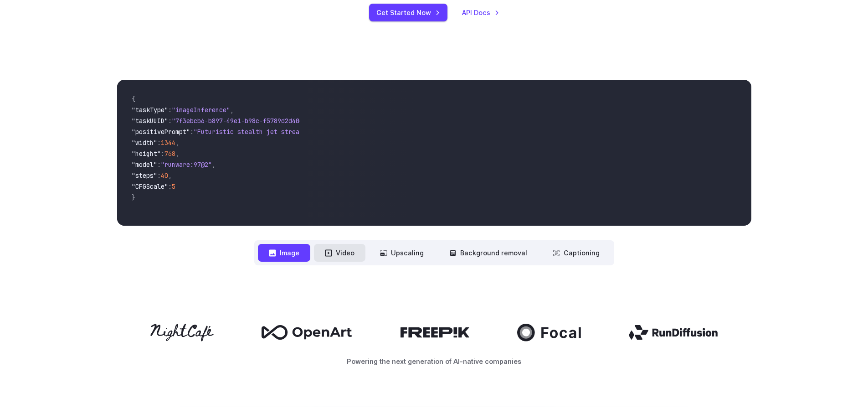 The image size is (868, 419). Describe the element at coordinates (284, 252) in the screenshot. I see `button: Image` at that location.